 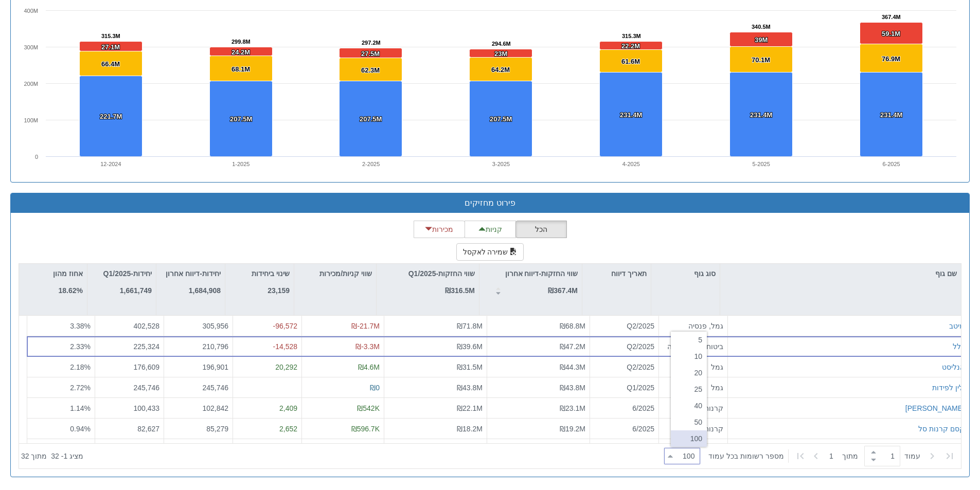 What do you see at coordinates (61, 388) in the screenshot?
I see `div: 2.72 %` at bounding box center [61, 388].